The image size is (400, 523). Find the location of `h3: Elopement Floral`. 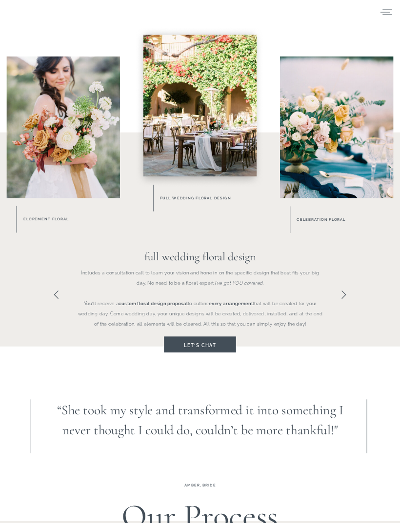

h3: Elopement Floral is located at coordinates (71, 220).